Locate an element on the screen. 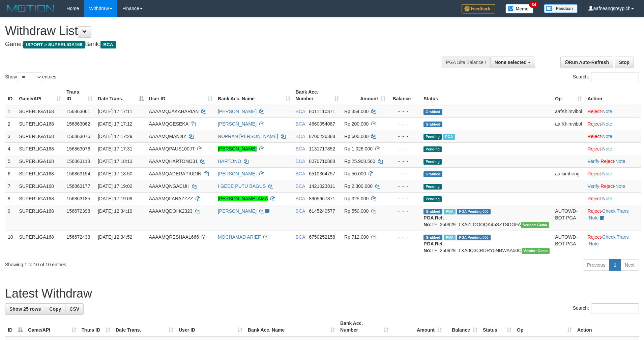  span: 156672433 is located at coordinates (78, 237).